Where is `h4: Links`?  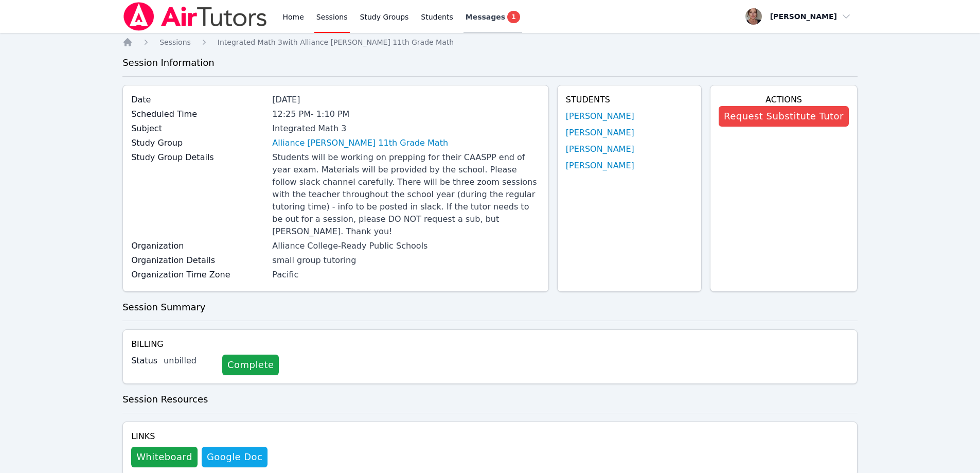
h4: Links is located at coordinates (199, 436).